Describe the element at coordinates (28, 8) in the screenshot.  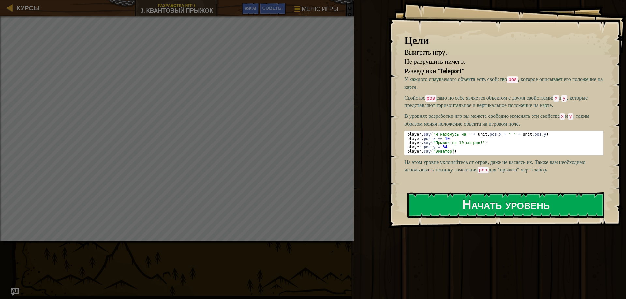
I see `span: Курсы` at that location.